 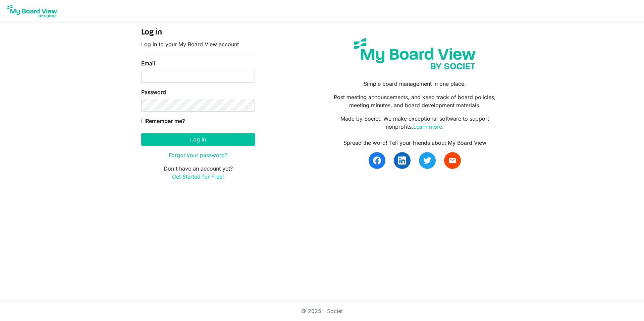 I want to click on img: My Board View Logo, so click(x=32, y=11).